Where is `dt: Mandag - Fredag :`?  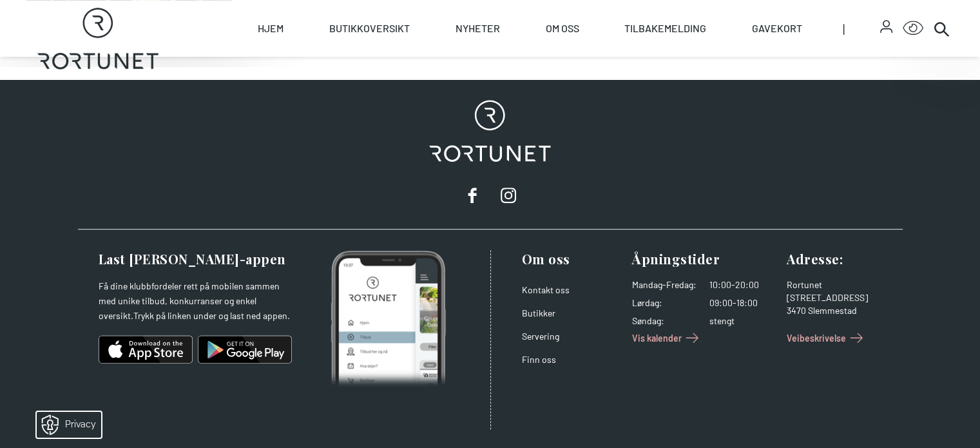
dt: Mandag - Fredag : is located at coordinates (664, 285).